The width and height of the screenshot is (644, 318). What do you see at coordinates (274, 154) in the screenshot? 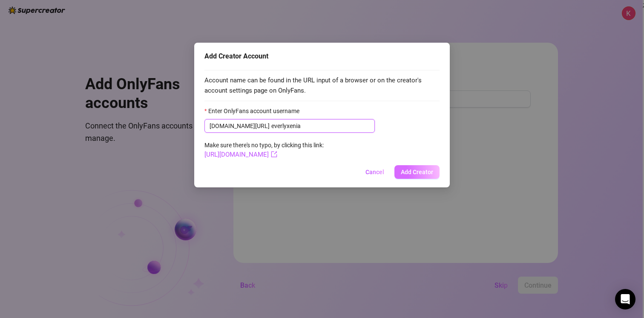
I see `span: export` at bounding box center [274, 154].